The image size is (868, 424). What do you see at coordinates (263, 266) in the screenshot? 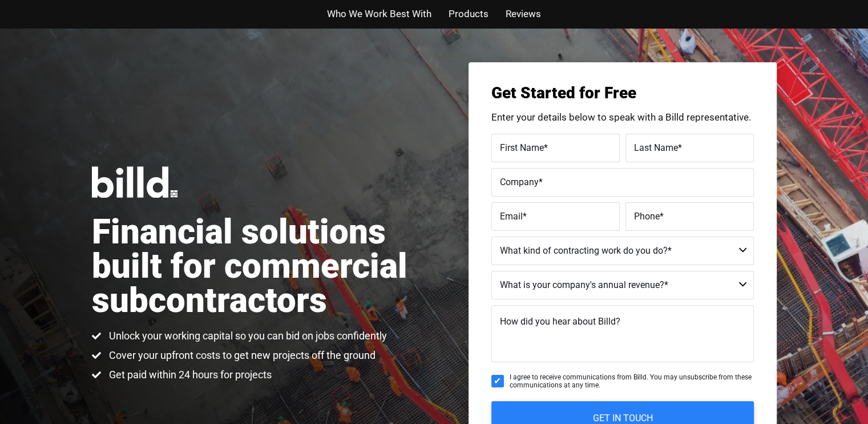
I see `h1: Financial solutions built for commercial subcontractors` at bounding box center [263, 266].